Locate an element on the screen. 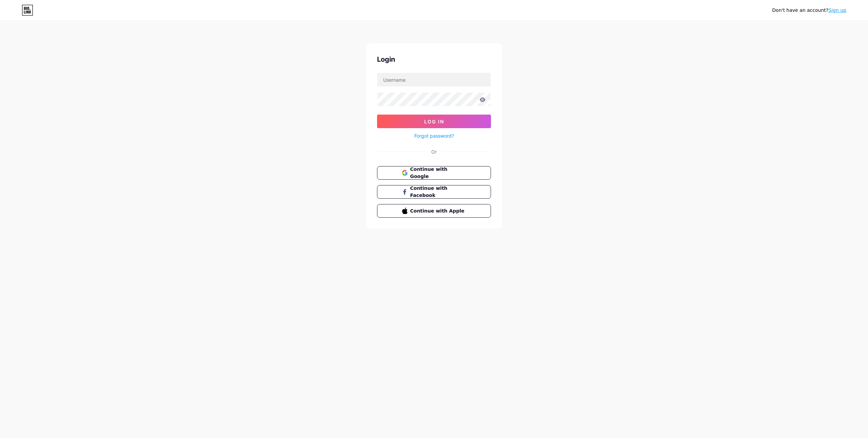 Image resolution: width=868 pixels, height=438 pixels. button: Continue with Facebook is located at coordinates (434, 192).